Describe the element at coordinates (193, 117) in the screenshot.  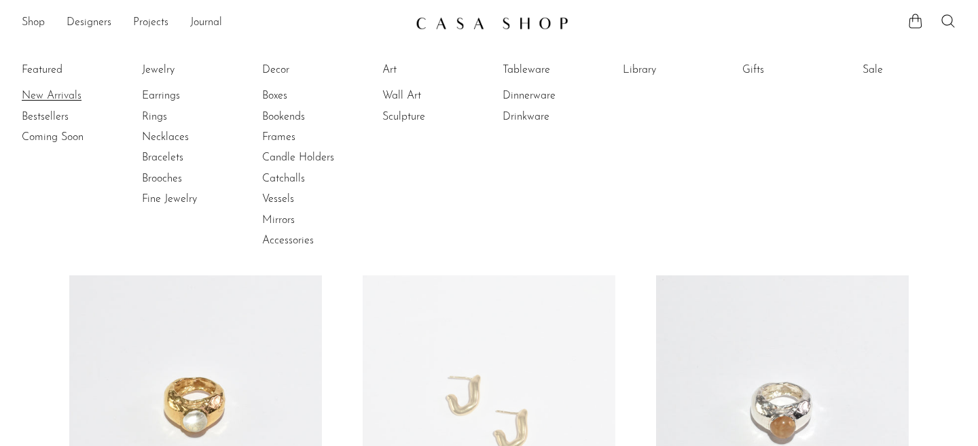
I see `a: Rings` at that location.